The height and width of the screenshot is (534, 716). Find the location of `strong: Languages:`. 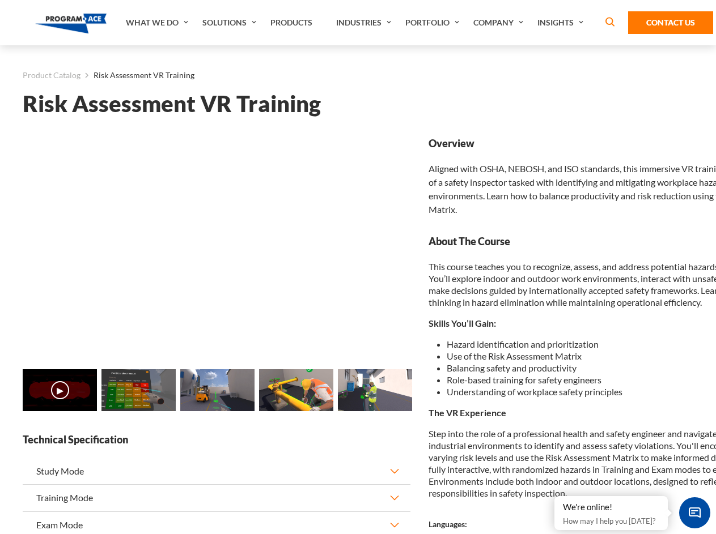

strong: Languages: is located at coordinates (448, 524).